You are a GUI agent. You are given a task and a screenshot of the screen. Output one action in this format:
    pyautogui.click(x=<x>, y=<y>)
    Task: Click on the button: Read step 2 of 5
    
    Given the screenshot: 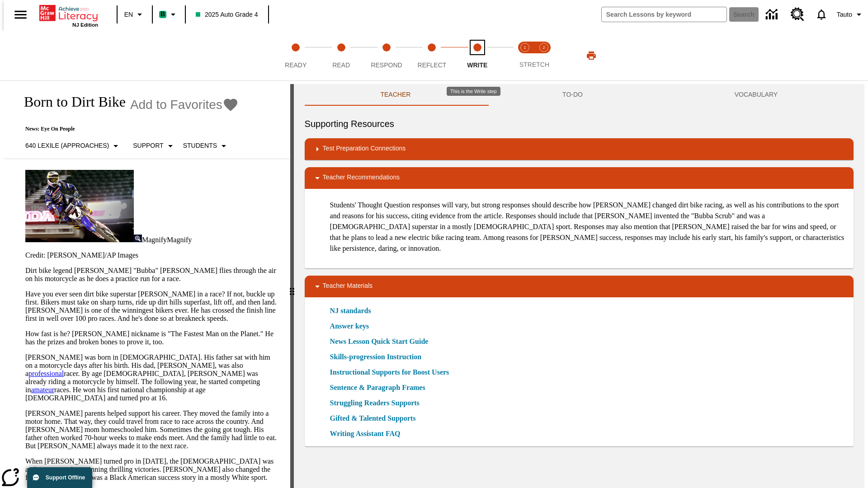 What is the action you would take?
    pyautogui.click(x=341, y=56)
    